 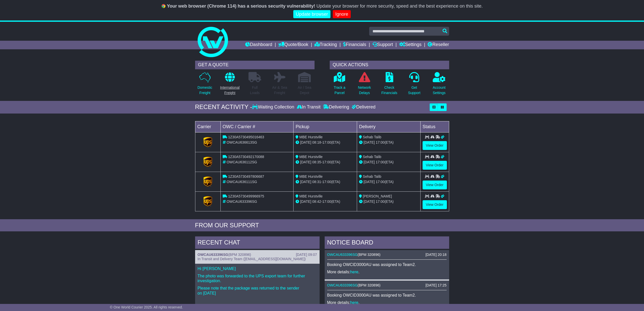 What do you see at coordinates (414, 85) in the screenshot?
I see `a: GetSupport` at bounding box center [414, 85].